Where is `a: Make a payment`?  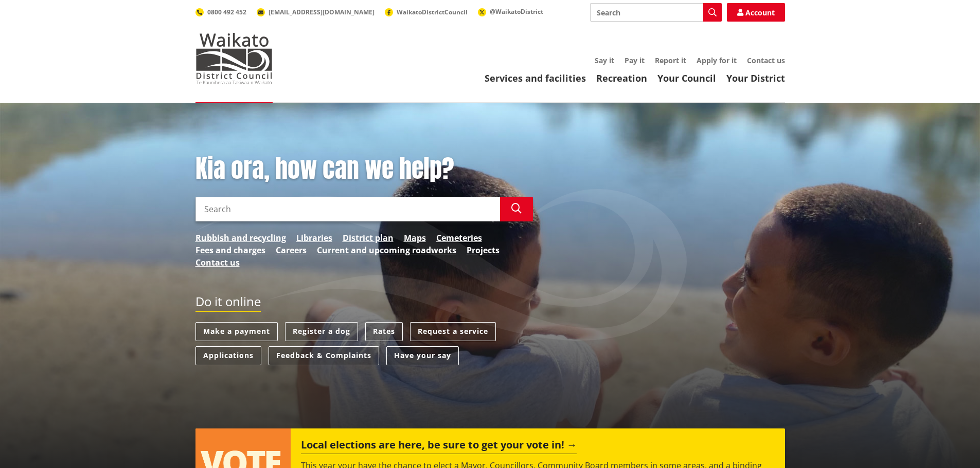
a: Make a payment is located at coordinates (237, 332).